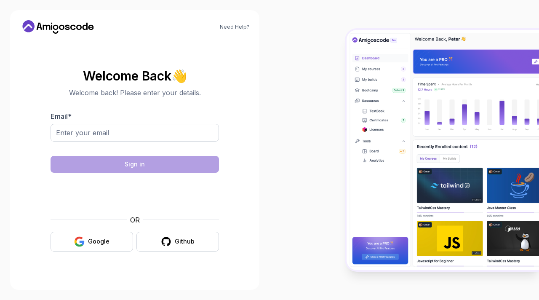  What do you see at coordinates (135, 93) in the screenshot?
I see `p: Welcome back! Please enter your details.` at bounding box center [135, 93].